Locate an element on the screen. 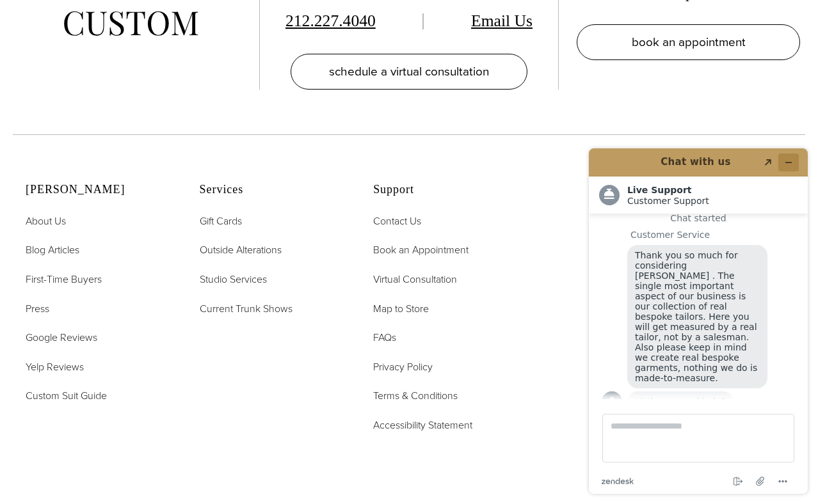  a: Outside Alterations is located at coordinates (240, 250).